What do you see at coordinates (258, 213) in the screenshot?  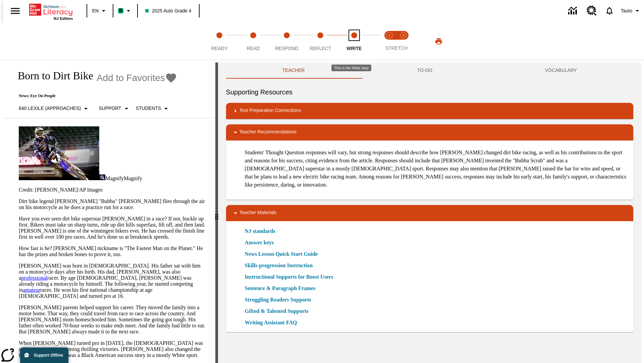 I see `p: Teacher Materials` at bounding box center [258, 213].